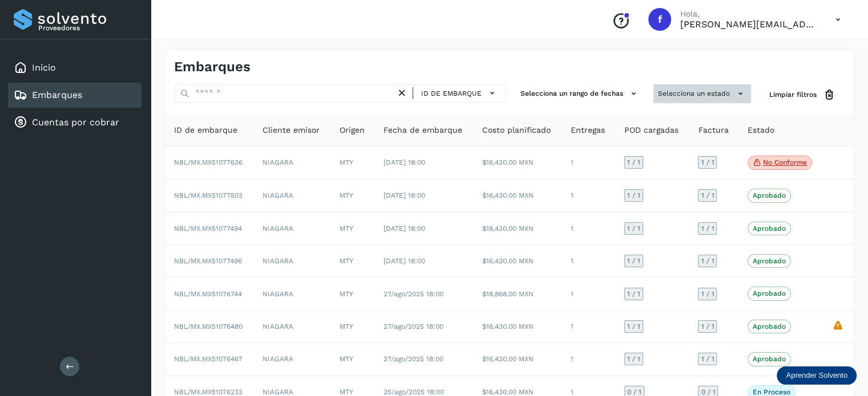  I want to click on span: 25/ago/2025 18:00, so click(414, 392).